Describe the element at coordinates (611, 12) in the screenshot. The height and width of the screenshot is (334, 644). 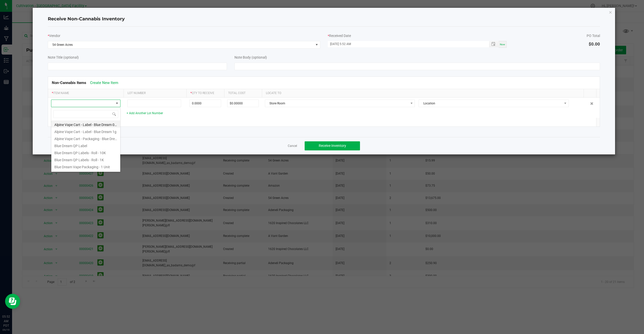
I see `button: Close` at that location.